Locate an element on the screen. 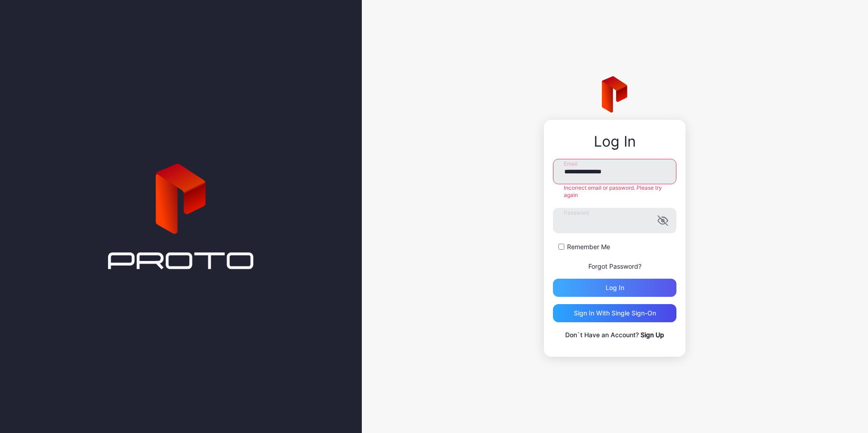 The height and width of the screenshot is (433, 868). button: Password is located at coordinates (662, 220).